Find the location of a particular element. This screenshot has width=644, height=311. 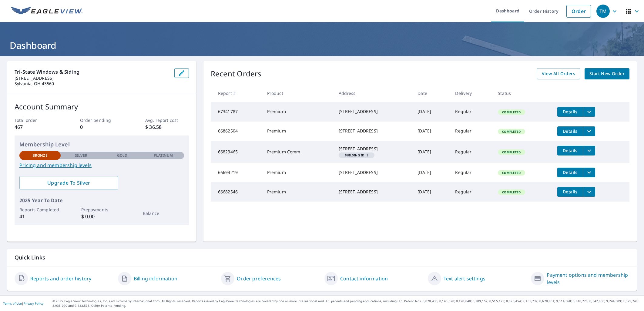

p: 41 is located at coordinates (40, 216).